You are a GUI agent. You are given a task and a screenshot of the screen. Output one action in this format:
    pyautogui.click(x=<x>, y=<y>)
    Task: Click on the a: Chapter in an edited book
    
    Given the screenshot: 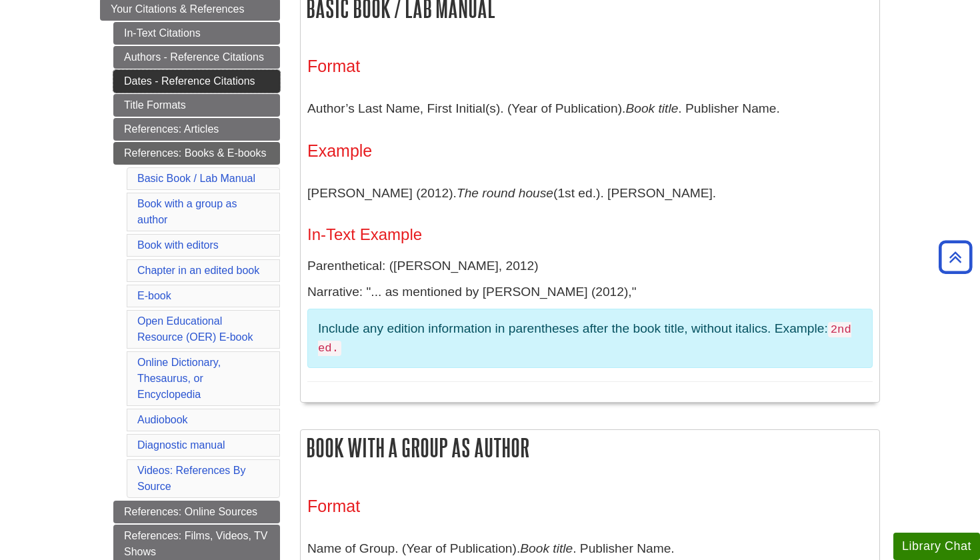 What is the action you would take?
    pyautogui.click(x=198, y=270)
    